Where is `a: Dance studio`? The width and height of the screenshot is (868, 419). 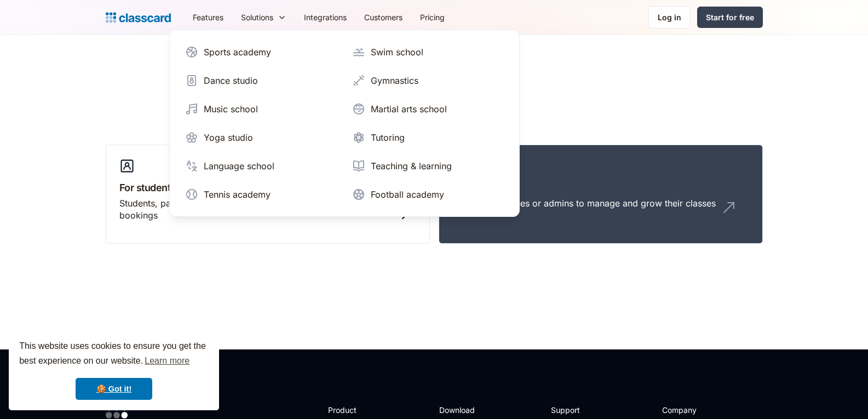 a: Dance studio is located at coordinates (261, 80).